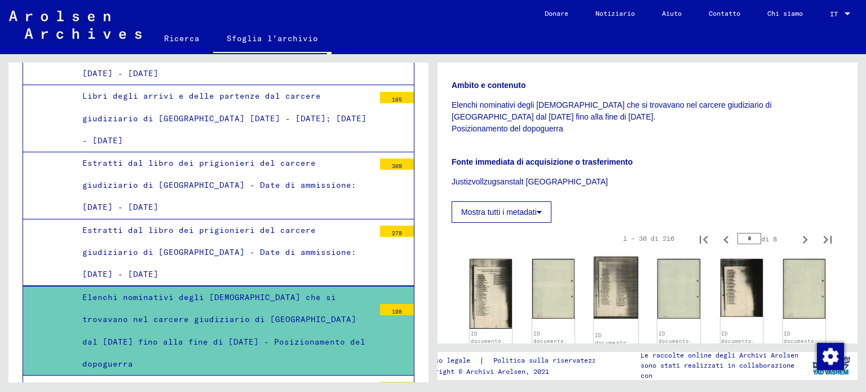 The width and height of the screenshot is (866, 392). I want to click on font: sono stati realizzati in collaborazione con, so click(717, 370).